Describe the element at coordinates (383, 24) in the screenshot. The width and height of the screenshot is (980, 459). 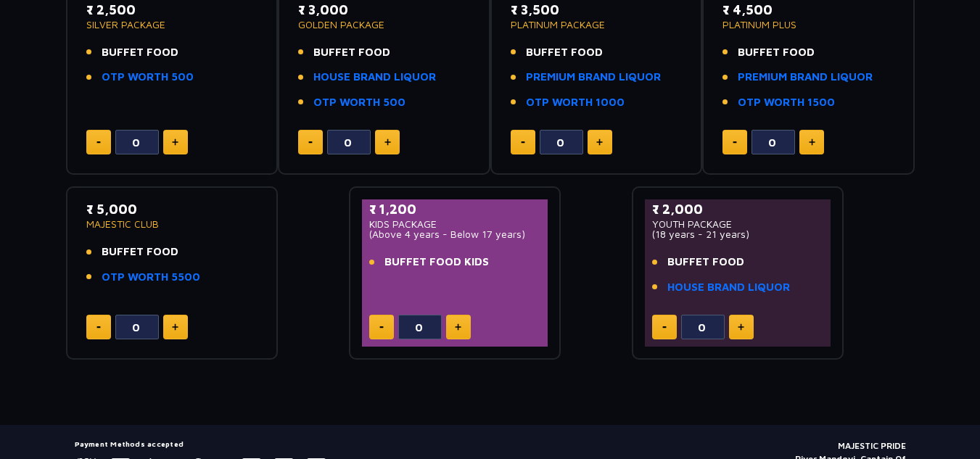
I see `p: GOLDEN PACKAGE` at that location.